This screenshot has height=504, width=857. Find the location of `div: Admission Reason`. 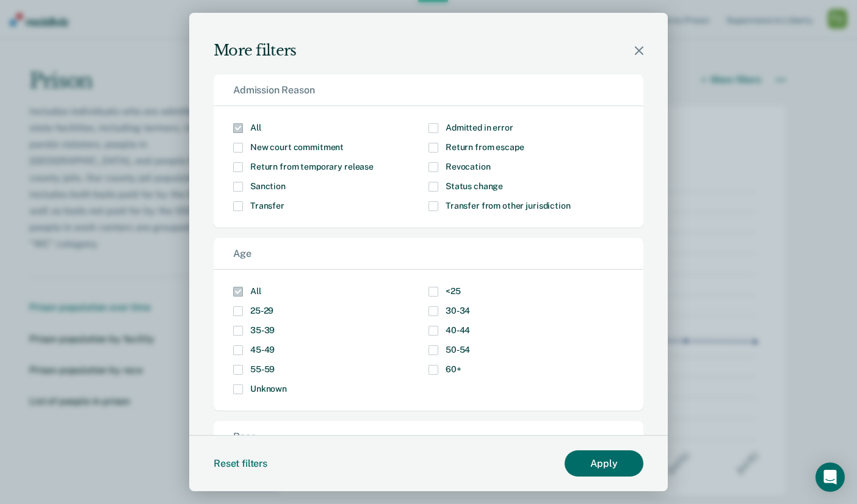

div: Admission Reason is located at coordinates (428, 90).